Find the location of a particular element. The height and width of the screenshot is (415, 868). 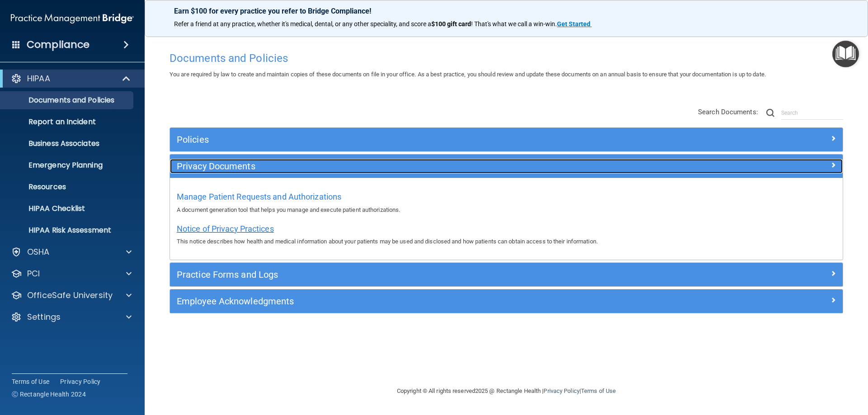

a: OSHA is located at coordinates (71, 252).